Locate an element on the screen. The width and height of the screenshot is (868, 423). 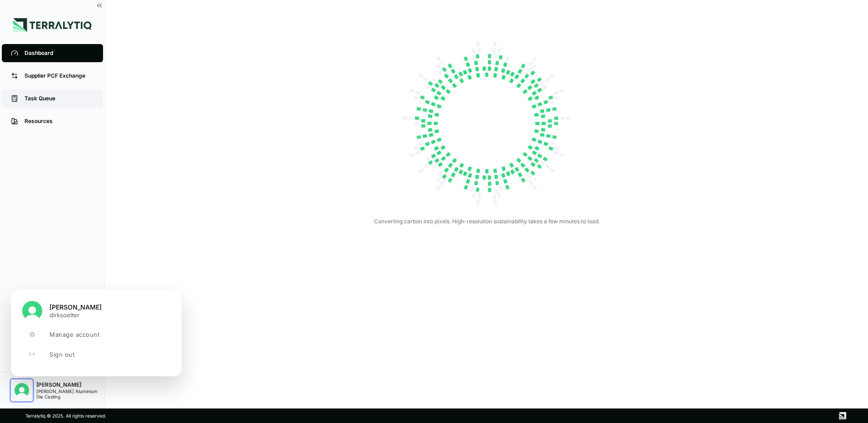
div: Resources is located at coordinates (59, 121).